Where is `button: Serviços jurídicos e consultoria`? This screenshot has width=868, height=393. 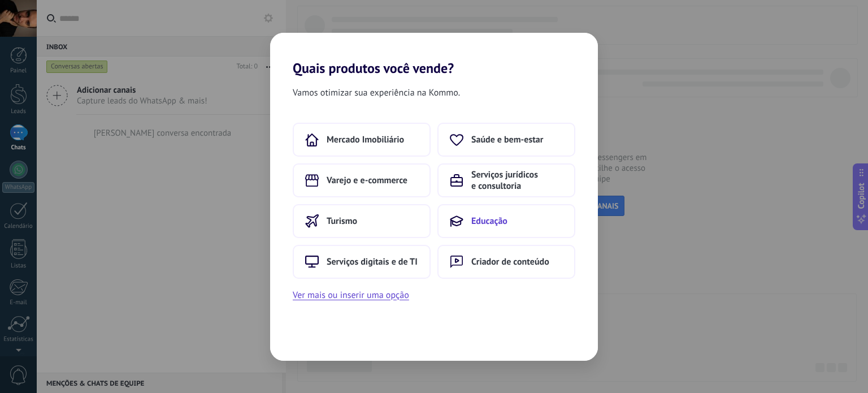
button: Serviços jurídicos e consultoria is located at coordinates (506, 181).